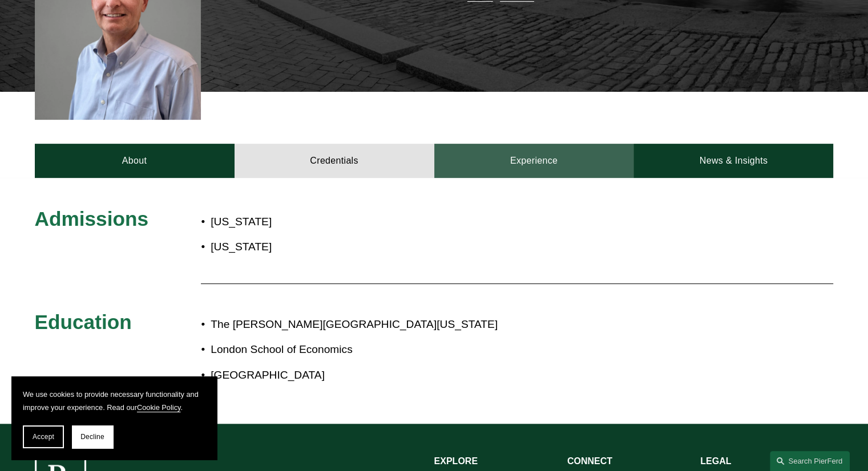 The height and width of the screenshot is (471, 868). Describe the element at coordinates (135, 161) in the screenshot. I see `a: About` at that location.